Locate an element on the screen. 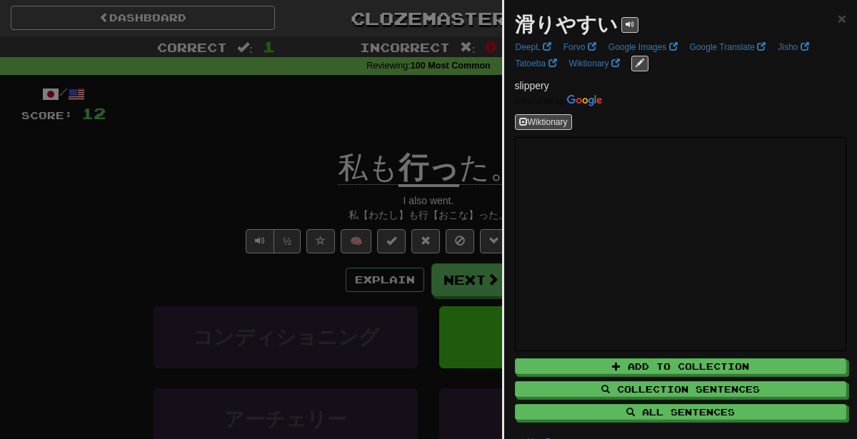  button: Close is located at coordinates (842, 18).